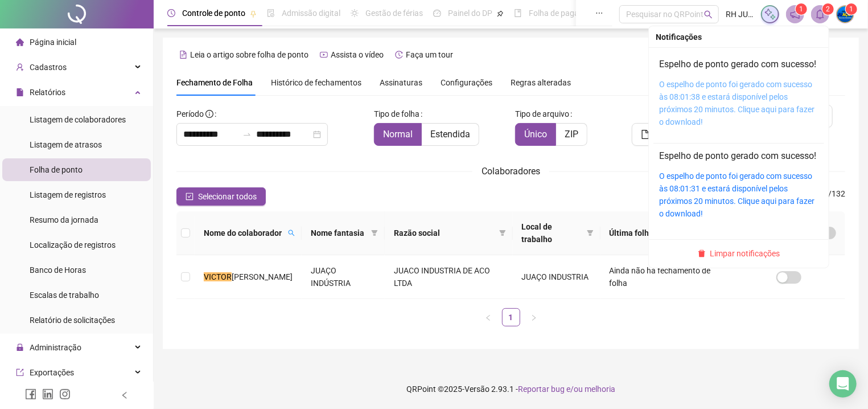 Image resolution: width=868 pixels, height=409 pixels. Describe the element at coordinates (249, 54) in the screenshot. I see `span: Leia o artigo sobre folha de ponto` at that location.